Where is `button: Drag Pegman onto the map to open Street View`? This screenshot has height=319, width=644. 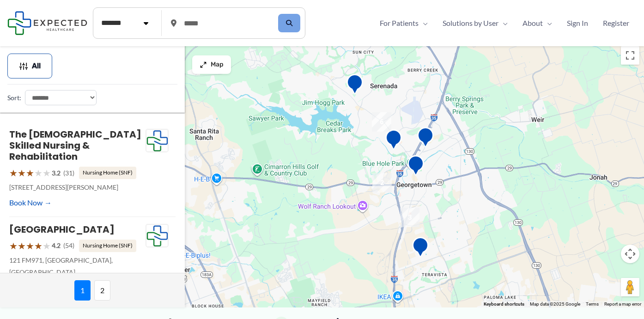
button: Drag Pegman onto the map to open Street View is located at coordinates (630, 288).